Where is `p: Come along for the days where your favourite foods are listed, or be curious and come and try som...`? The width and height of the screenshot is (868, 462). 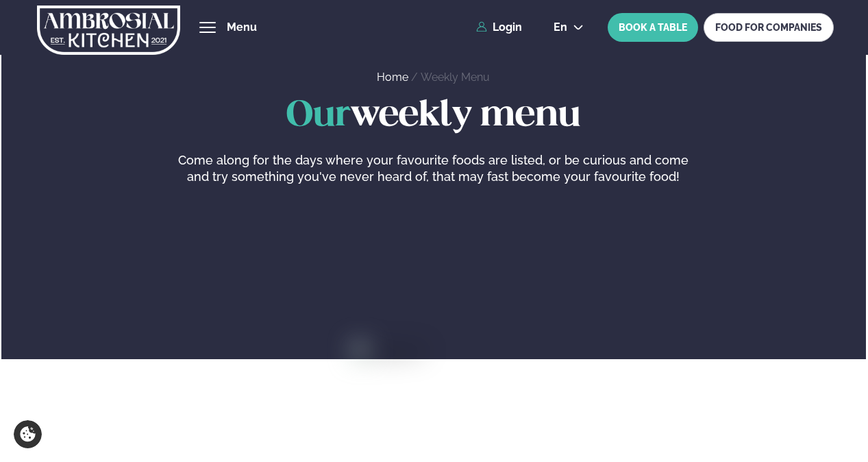
p: Come along for the days where your favourite foods are listed, or be curious and come and try som... is located at coordinates (434, 169).